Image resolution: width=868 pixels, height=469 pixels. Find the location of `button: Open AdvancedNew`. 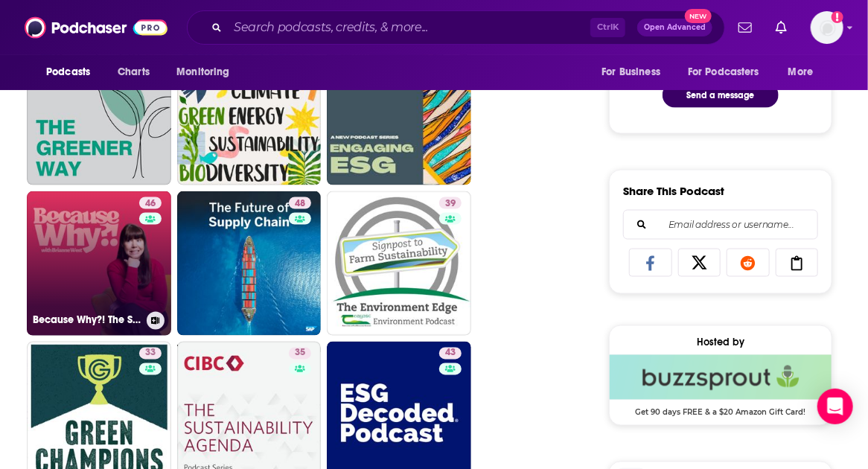

button: Open AdvancedNew is located at coordinates (674, 28).